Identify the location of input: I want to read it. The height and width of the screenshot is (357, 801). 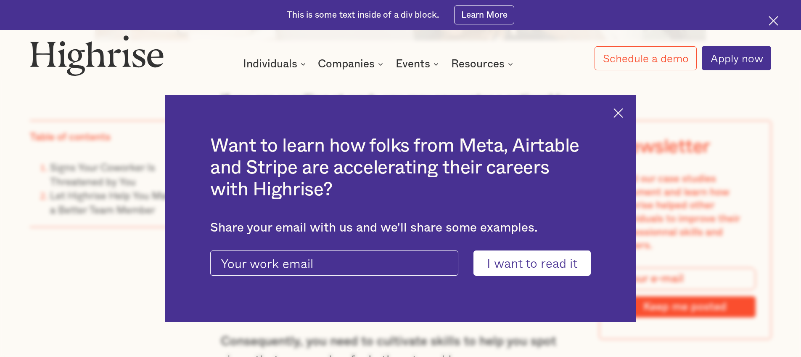
(532, 263).